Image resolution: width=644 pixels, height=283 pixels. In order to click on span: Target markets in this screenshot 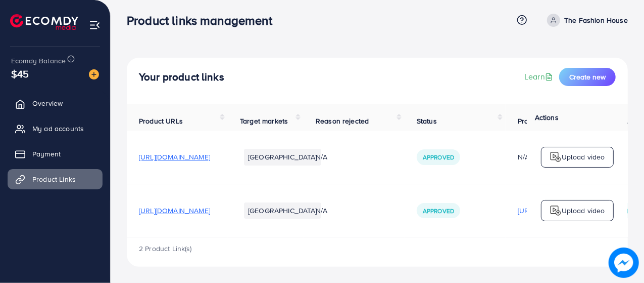, I will do `click(264, 121)`.